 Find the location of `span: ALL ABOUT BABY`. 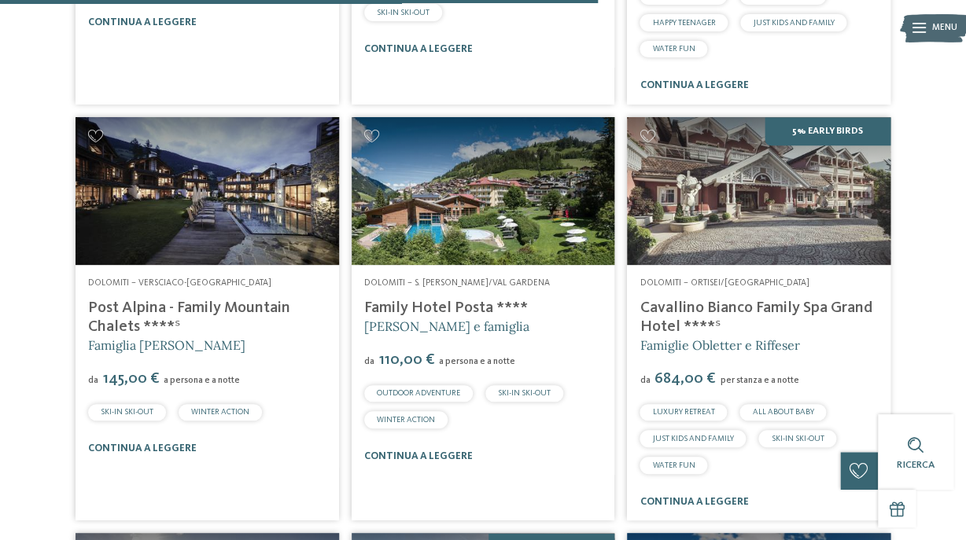

span: ALL ABOUT BABY is located at coordinates (782, 412).